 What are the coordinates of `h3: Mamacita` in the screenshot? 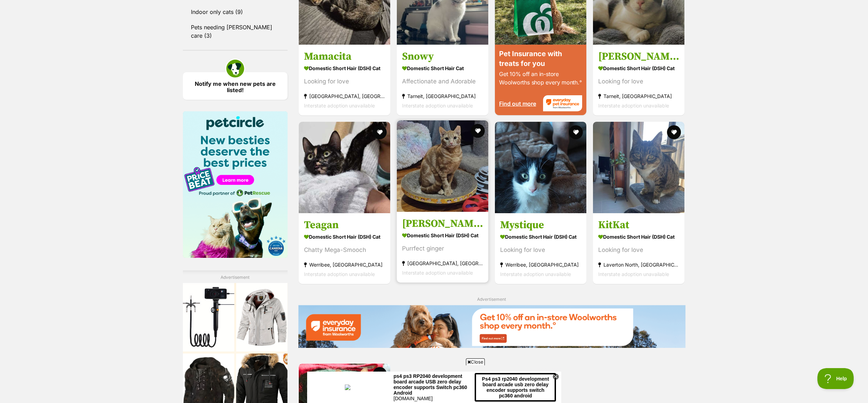 It's located at (344, 56).